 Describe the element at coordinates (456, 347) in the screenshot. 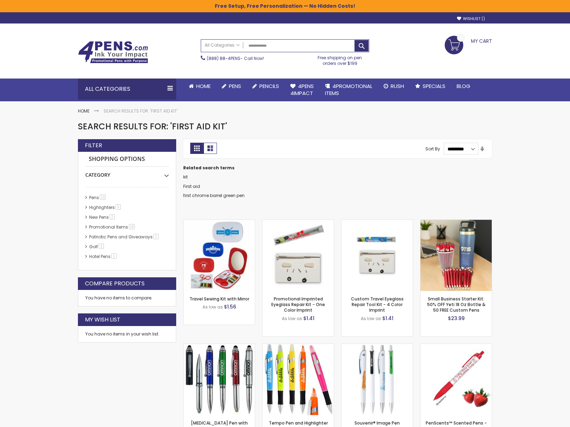

I see `a: PenScents™ Scented Pens - Strawberry Scent, Single Color Imprint` at that location.